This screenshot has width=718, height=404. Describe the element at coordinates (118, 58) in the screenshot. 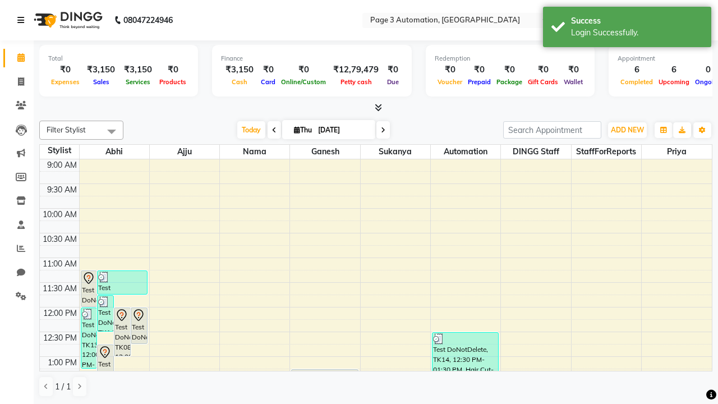

I see `div: Total` at that location.